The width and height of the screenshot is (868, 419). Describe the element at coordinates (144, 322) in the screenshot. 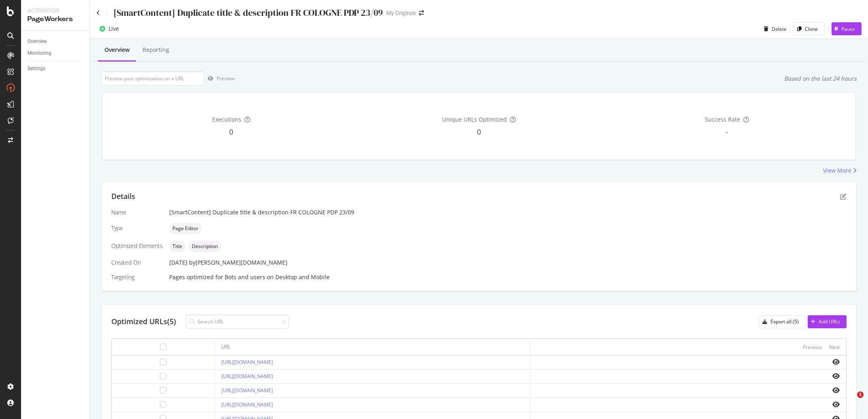

I see `div: Optimized URLs (5)` at that location.